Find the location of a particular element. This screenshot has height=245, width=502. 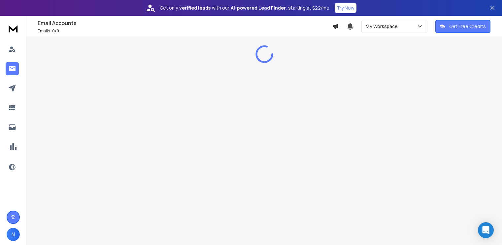

p: My Workspace is located at coordinates (383, 26).